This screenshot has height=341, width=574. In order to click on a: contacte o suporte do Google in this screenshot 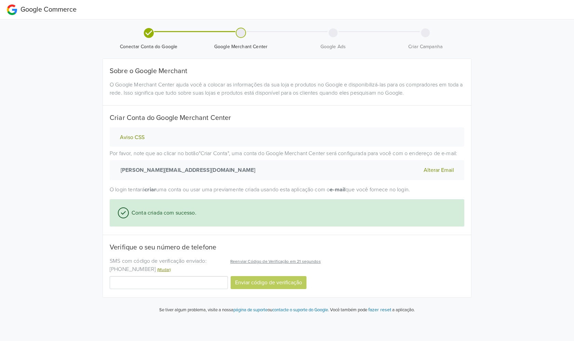, I will do `click(300, 310)`.